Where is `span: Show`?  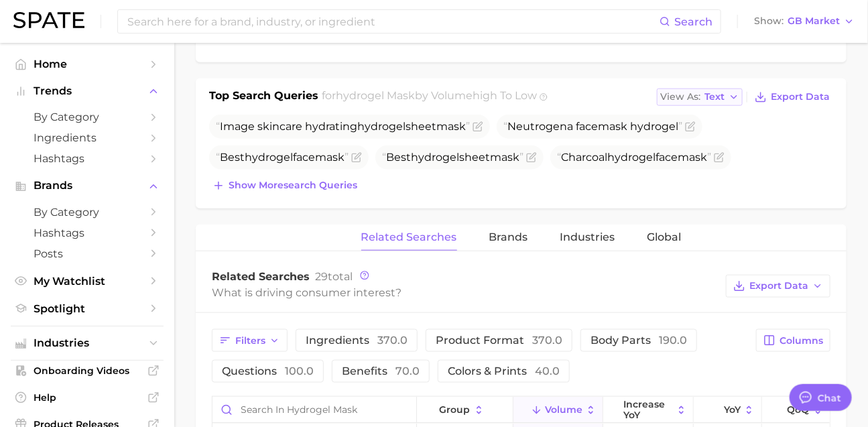
span: Show is located at coordinates (769, 21).